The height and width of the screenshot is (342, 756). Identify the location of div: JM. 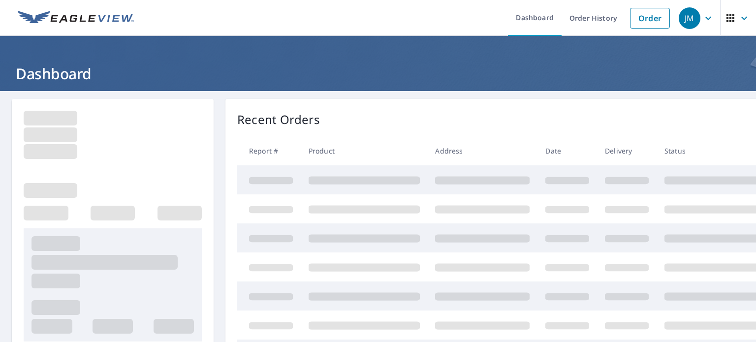
(690, 18).